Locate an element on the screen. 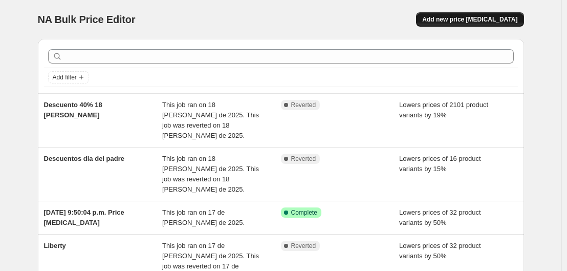 Image resolution: width=567 pixels, height=271 pixels. span: Lowers prices of 2101 product variants by 19% is located at coordinates (444, 110).